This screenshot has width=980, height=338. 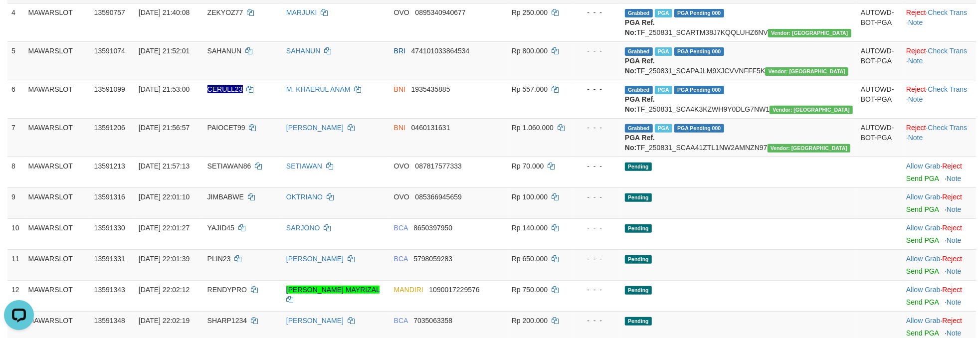 What do you see at coordinates (454, 290) in the screenshot?
I see `span: Copy 1090017229576 to clipboard` at bounding box center [454, 290].